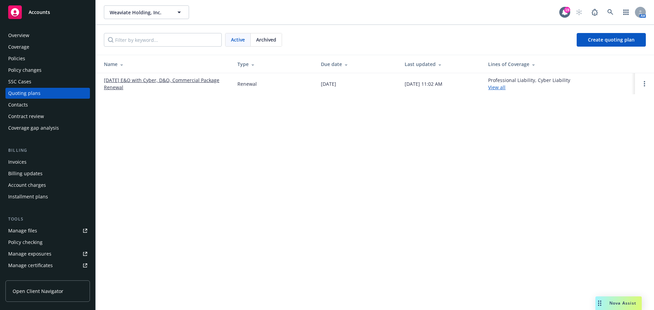  I want to click on a: Contacts, so click(48, 105).